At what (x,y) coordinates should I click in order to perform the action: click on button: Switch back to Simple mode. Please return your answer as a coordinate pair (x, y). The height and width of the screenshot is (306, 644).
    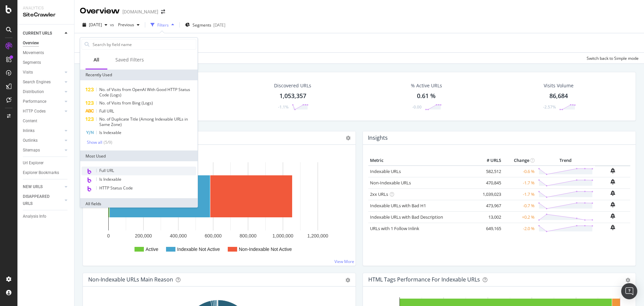
    Looking at the image, I should click on (611, 58).